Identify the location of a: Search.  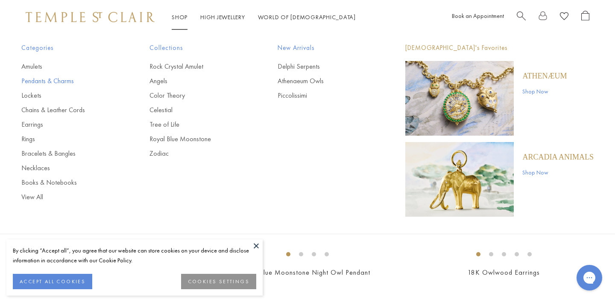
(521, 17).